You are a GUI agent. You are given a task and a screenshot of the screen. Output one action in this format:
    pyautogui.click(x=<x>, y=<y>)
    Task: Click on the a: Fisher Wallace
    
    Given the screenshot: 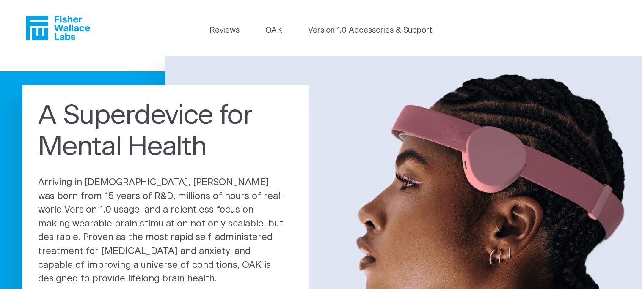 What is the action you would take?
    pyautogui.click(x=58, y=28)
    